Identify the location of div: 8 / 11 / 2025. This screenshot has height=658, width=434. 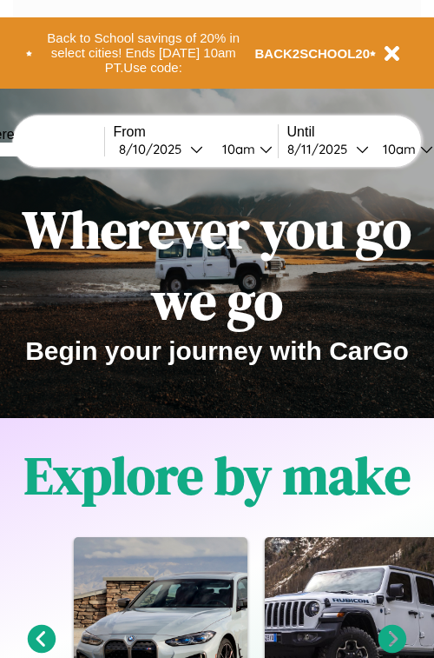
(321, 149).